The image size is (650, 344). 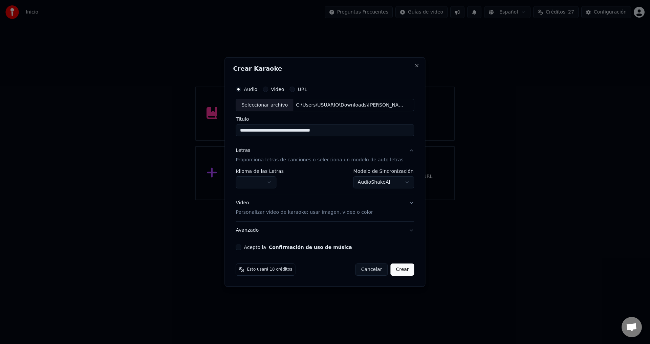 I want to click on p: Personalizar video de karaoke: usar imagen, video o color, so click(x=304, y=213).